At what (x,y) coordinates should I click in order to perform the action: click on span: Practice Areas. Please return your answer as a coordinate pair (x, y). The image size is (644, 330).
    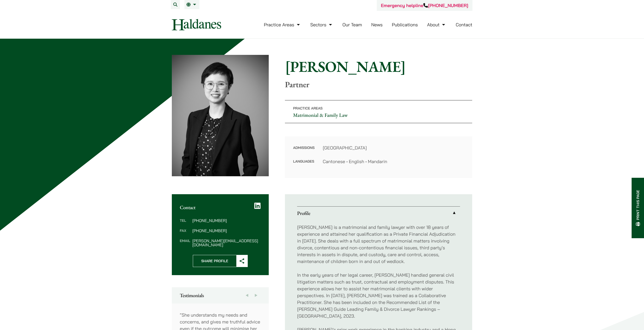
    Looking at the image, I should click on (308, 108).